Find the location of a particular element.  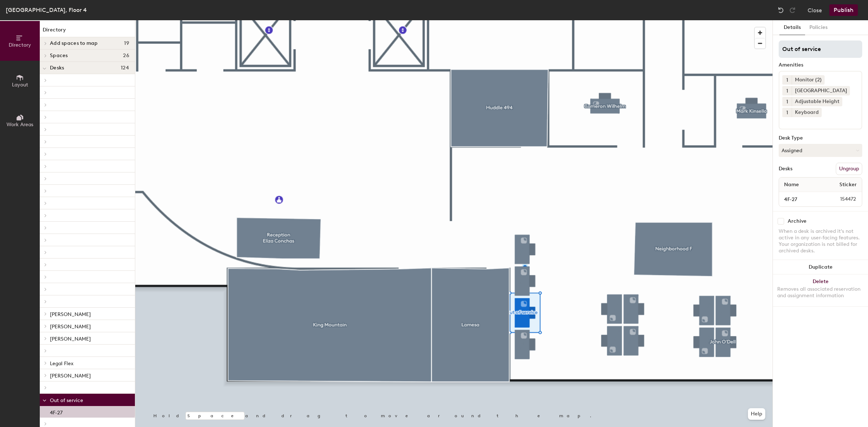

div: Monitor (2) is located at coordinates (808, 80).